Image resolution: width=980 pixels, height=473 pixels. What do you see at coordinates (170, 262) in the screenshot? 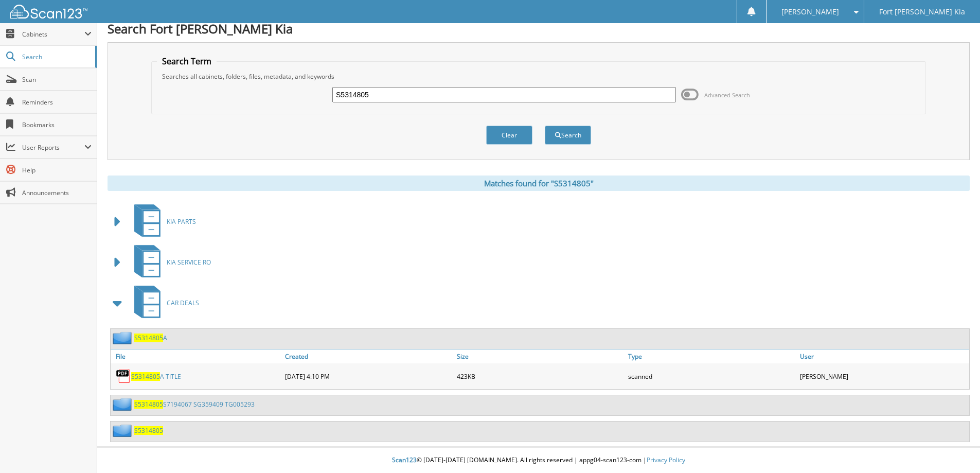
I see `a: KIA SERVICE RO` at bounding box center [170, 262].